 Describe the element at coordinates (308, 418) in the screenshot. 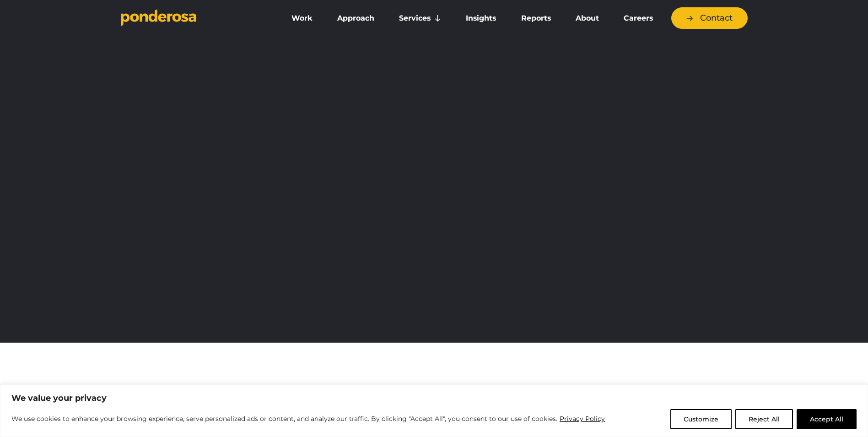

I see `p: We use cookies to enhance your browsing experience, serve personalized ads or content, and analyz...` at that location.